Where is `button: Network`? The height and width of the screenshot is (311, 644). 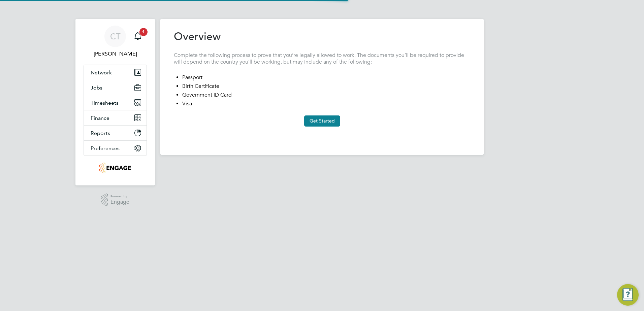
button: Network is located at coordinates (115, 72).